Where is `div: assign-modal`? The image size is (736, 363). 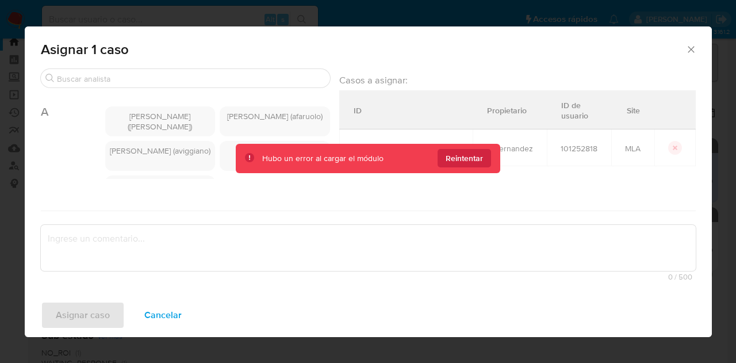
div: assign-modal is located at coordinates (368, 182).